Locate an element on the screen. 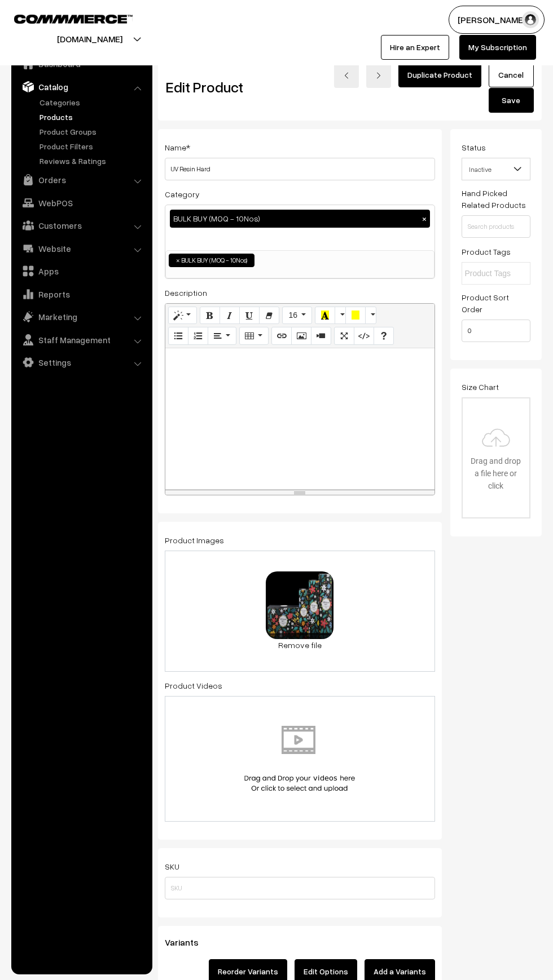 The image size is (553, 980). label: Product Tags is located at coordinates (486, 252).